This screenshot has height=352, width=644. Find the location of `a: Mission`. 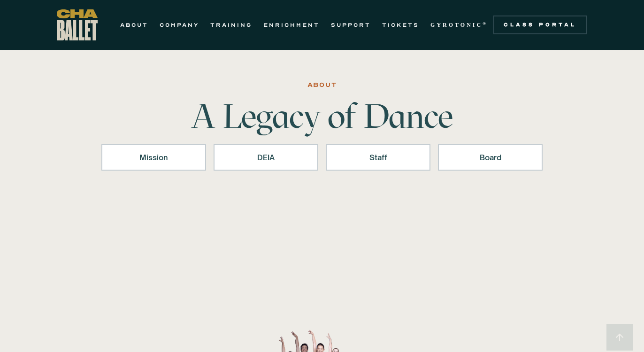

a: Mission is located at coordinates (154, 157).